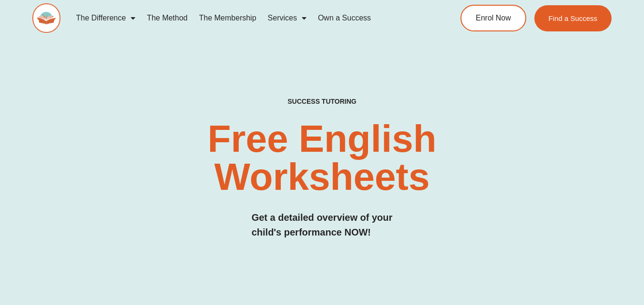 The height and width of the screenshot is (305, 644). What do you see at coordinates (572, 18) in the screenshot?
I see `span: Find a Success` at bounding box center [572, 18].